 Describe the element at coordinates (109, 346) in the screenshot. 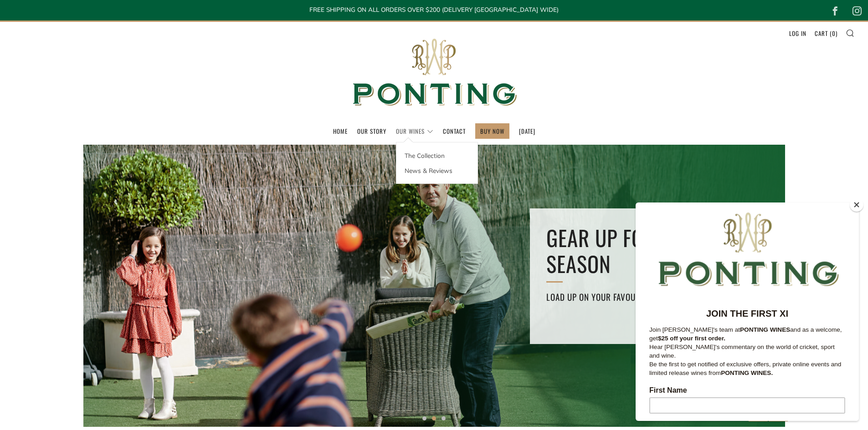

I see `span: We will send you a confirmation email to subscribe. I agree to sign up to the Ponting Wines newsl...` at that location.